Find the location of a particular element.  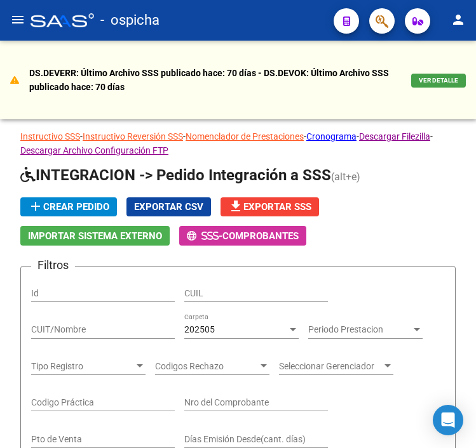

span: VER DETALLE is located at coordinates (439, 80).